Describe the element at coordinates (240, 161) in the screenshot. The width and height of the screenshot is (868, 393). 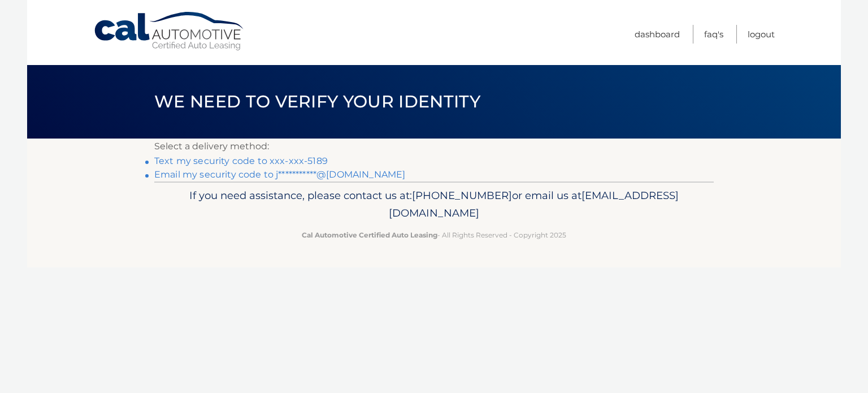
I see `a: Text my security code to xxx-xxx-5189` at that location.